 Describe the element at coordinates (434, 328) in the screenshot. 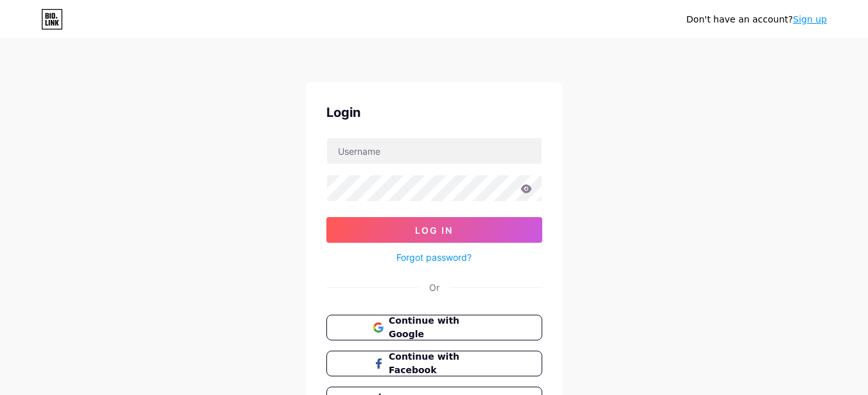

I see `button: Continue with Google` at that location.